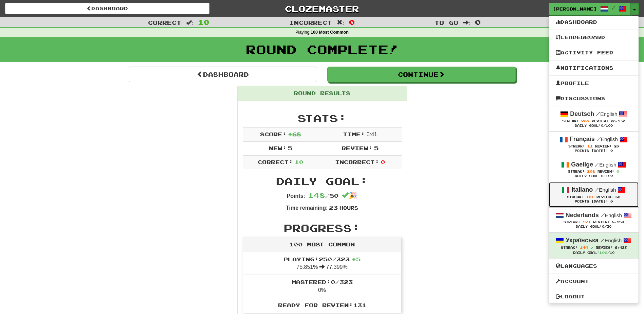 The width and height of the screenshot is (644, 314). Describe the element at coordinates (278, 148) in the screenshot. I see `span: New:` at that location.